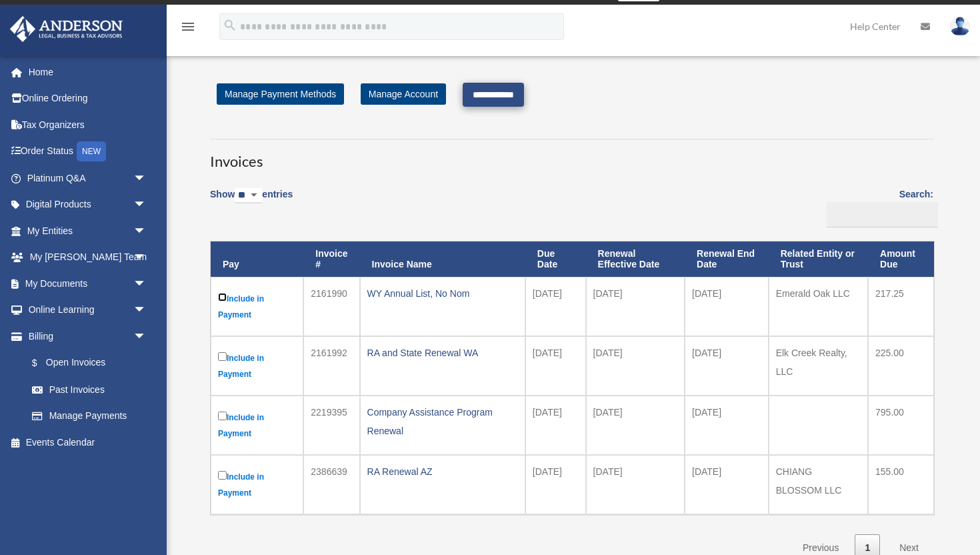 The image size is (980, 555). What do you see at coordinates (443, 421) in the screenshot?
I see `div: Company Assistance Program Renewal` at bounding box center [443, 421].